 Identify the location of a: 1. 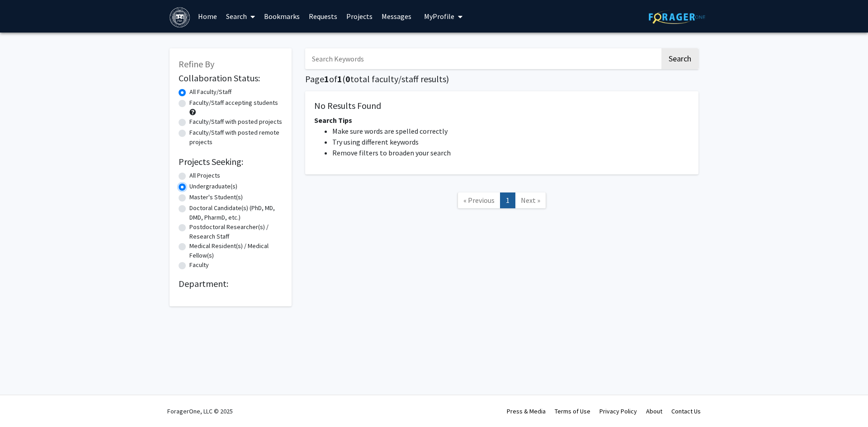
(508, 200).